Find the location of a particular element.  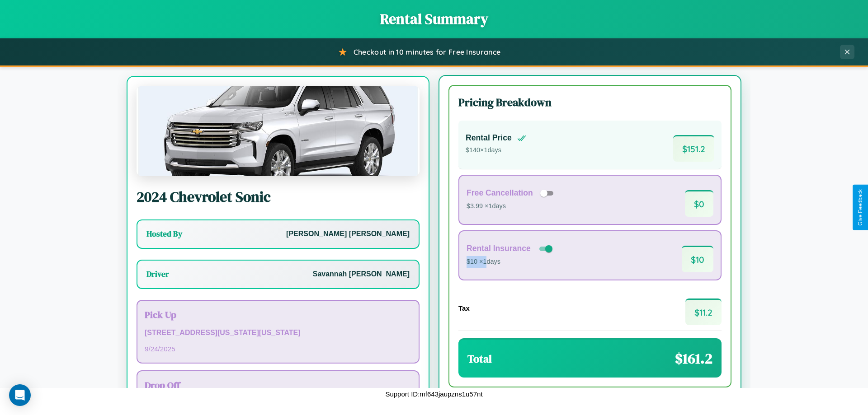

p: 9 / 24 / 2025 is located at coordinates (278, 349).